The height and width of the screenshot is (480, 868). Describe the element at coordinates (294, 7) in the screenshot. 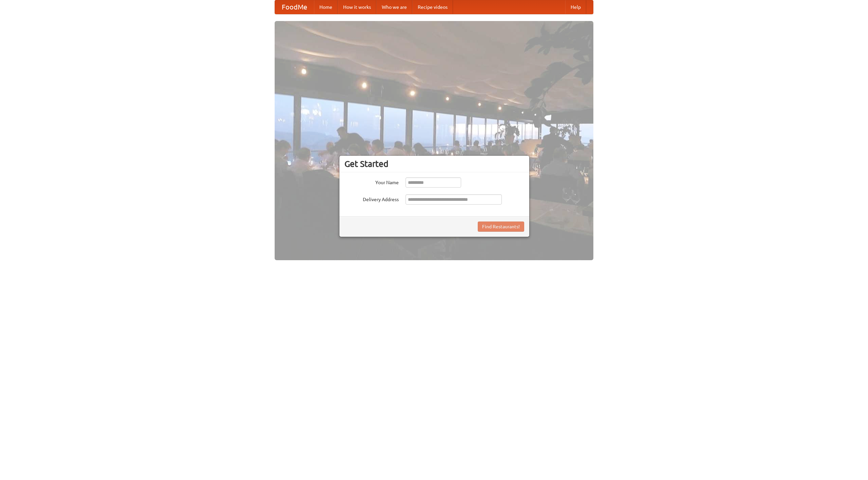

I see `a: FoodMe` at that location.